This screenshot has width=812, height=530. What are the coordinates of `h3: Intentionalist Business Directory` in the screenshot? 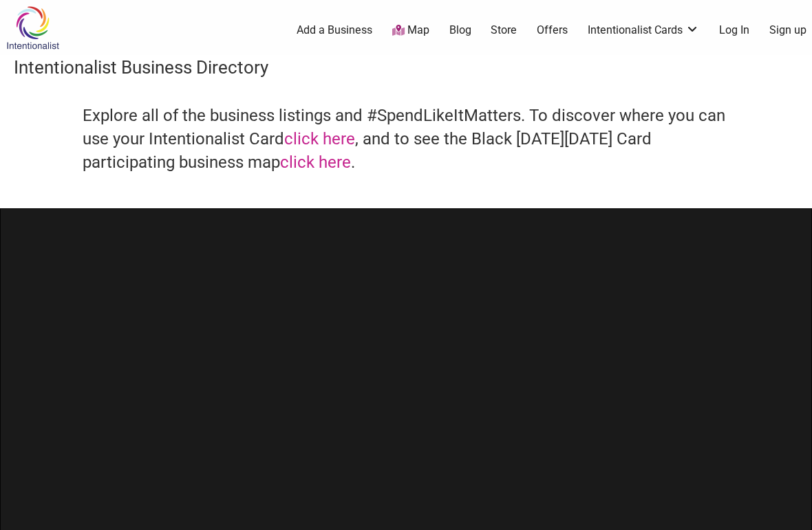 It's located at (406, 68).